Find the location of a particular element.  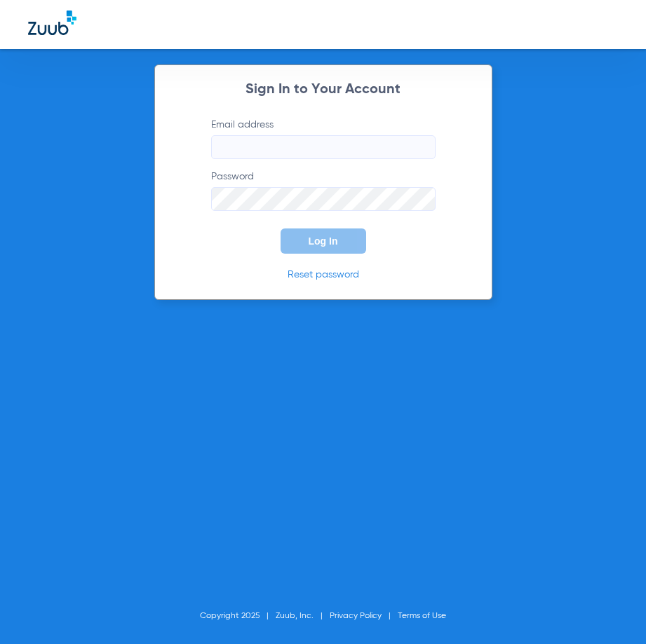

img: Zuub Logo is located at coordinates (52, 22).